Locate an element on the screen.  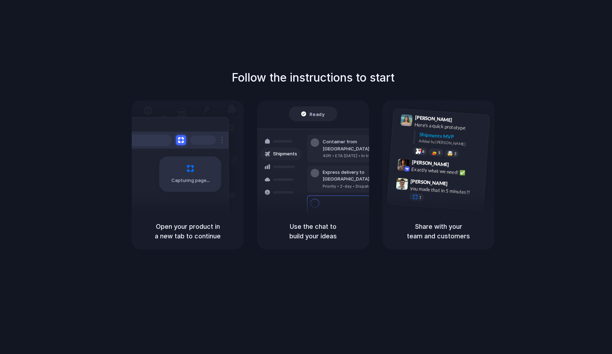
span: Ready is located at coordinates (317, 114).